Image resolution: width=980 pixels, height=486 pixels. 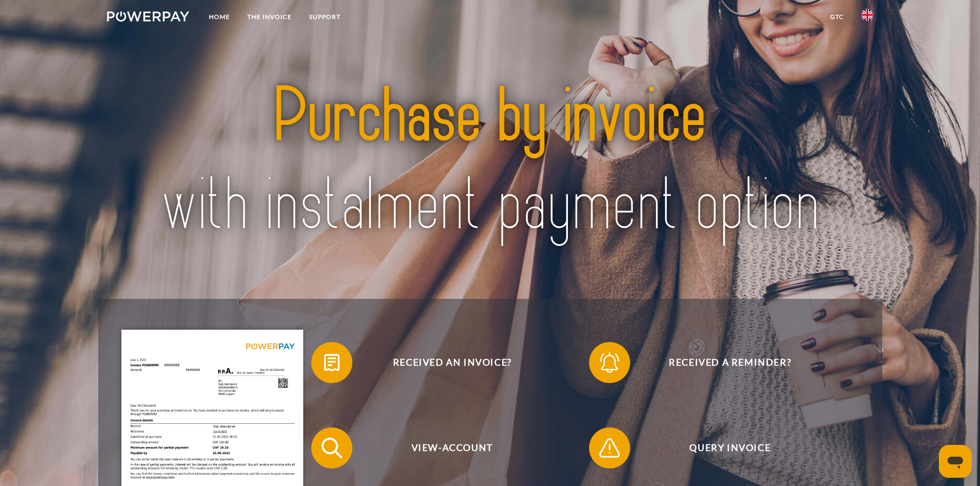 I want to click on a: GTC, so click(x=837, y=17).